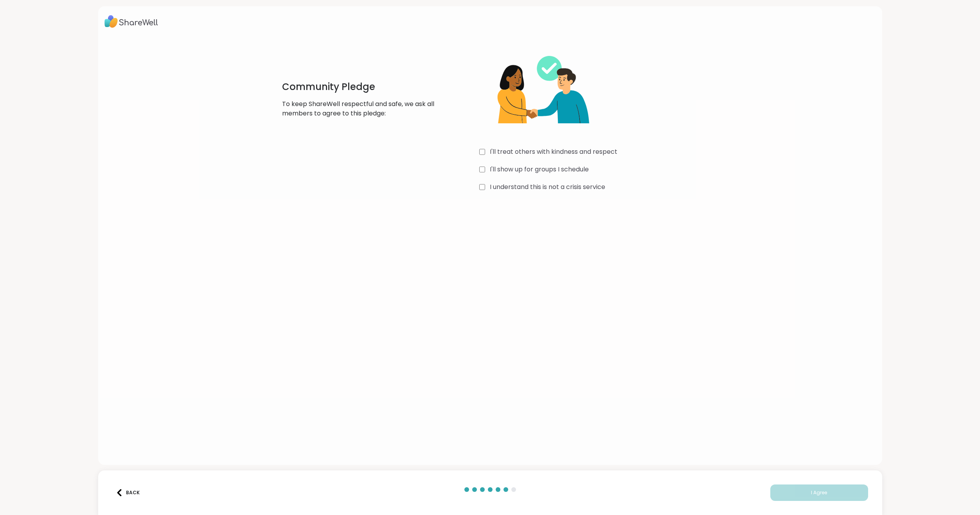  Describe the element at coordinates (128, 493) in the screenshot. I see `button: Back` at that location.